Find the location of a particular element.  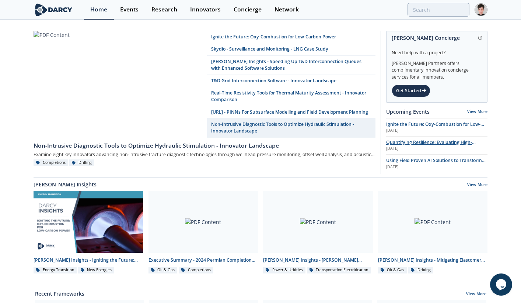

div: Innovators is located at coordinates (205, 10).